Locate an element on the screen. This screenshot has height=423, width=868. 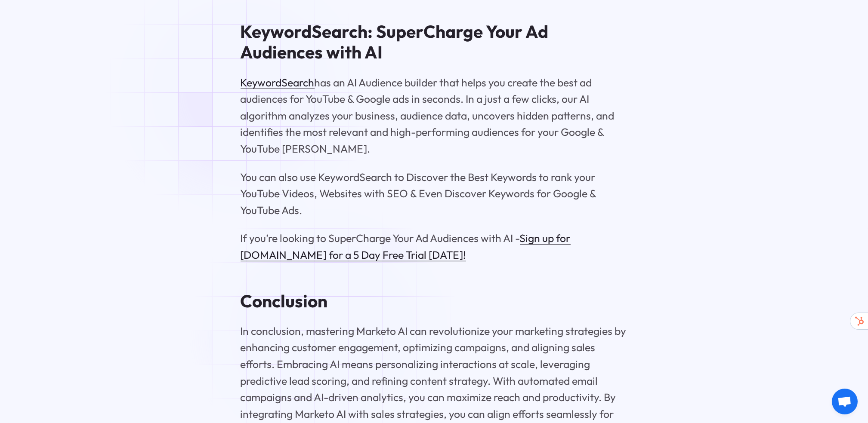
p: has an AI Audience builder that helps you create the best ad audiences for YouTube & Google ads i... is located at coordinates (434, 116).